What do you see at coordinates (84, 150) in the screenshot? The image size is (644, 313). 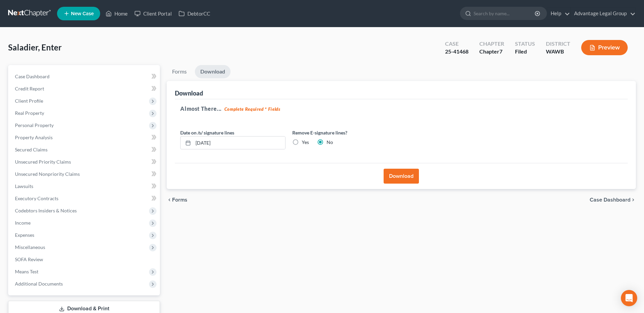 I see `a: Secured Claims` at bounding box center [84, 150].